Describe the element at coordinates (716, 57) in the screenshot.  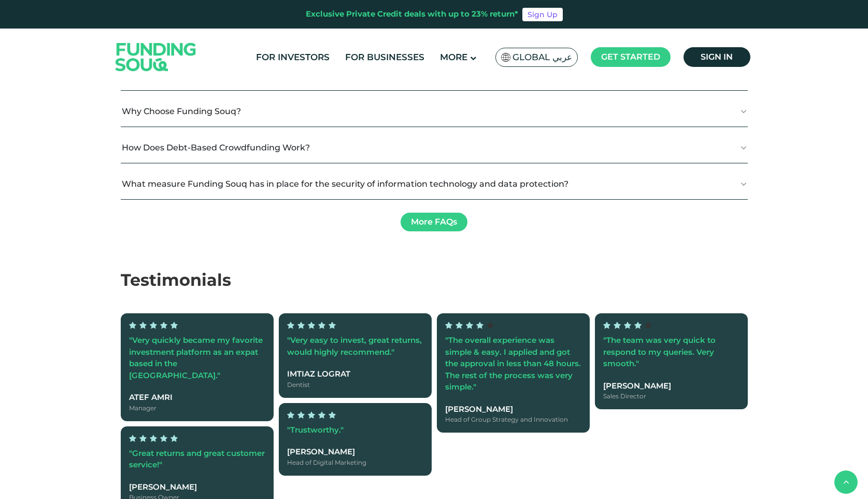
I see `span: Sign in` at that location.